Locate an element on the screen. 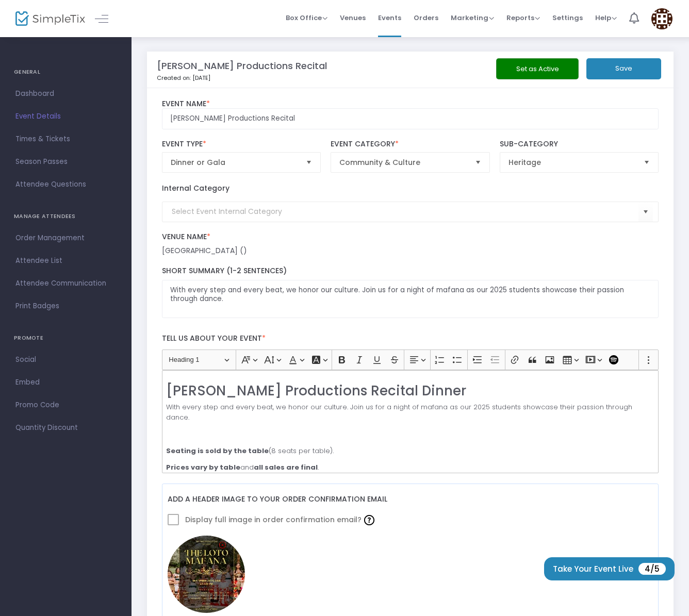  span: Attendee Questions is located at coordinates (65, 184).